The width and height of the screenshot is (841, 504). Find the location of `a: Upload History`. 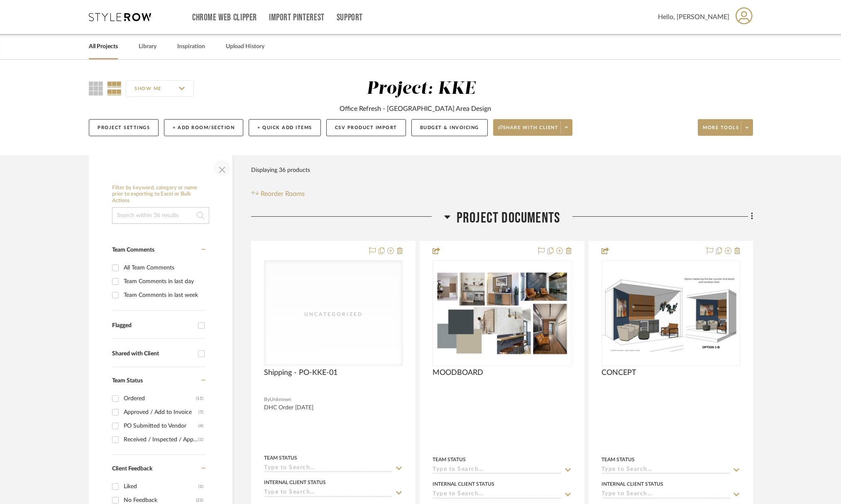

a: Upload History is located at coordinates (245, 46).